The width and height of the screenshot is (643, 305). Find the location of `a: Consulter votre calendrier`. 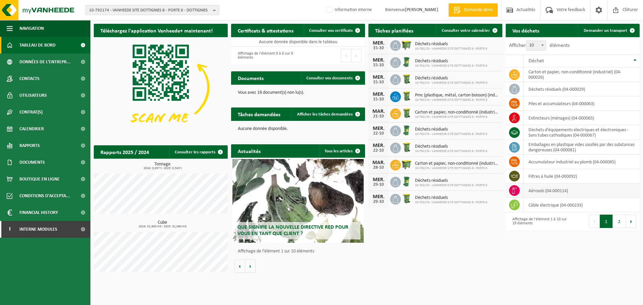

a: Consulter votre calendrier is located at coordinates (469, 30).